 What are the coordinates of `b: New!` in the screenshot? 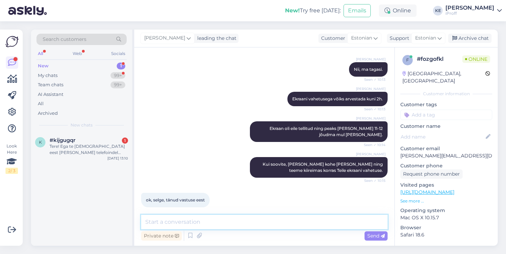 It's located at (292, 10).